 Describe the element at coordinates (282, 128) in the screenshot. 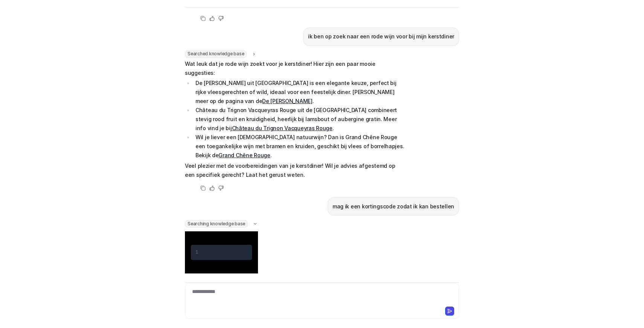

I see `a: Château du Trignon Vacqueyras Rouge` at that location.